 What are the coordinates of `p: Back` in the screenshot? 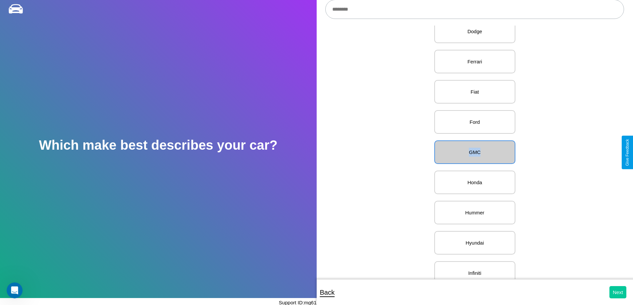 It's located at (327, 293).